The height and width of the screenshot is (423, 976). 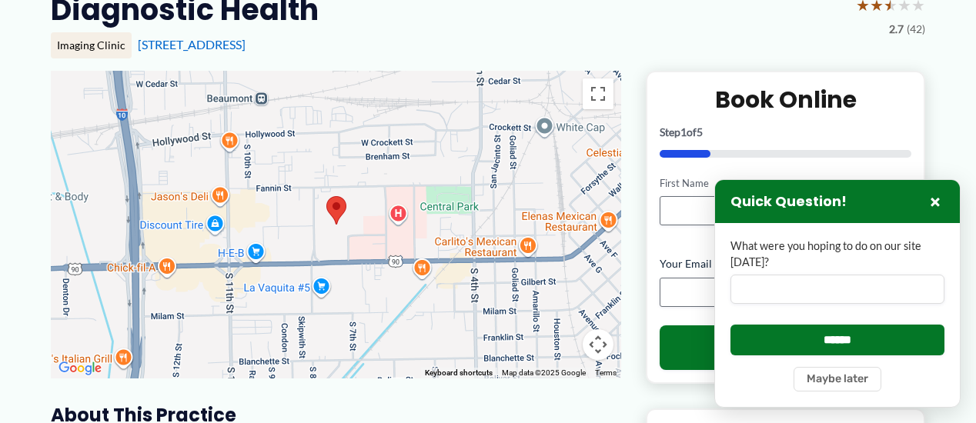 What do you see at coordinates (598, 345) in the screenshot?
I see `button: Map camera controls` at bounding box center [598, 345].